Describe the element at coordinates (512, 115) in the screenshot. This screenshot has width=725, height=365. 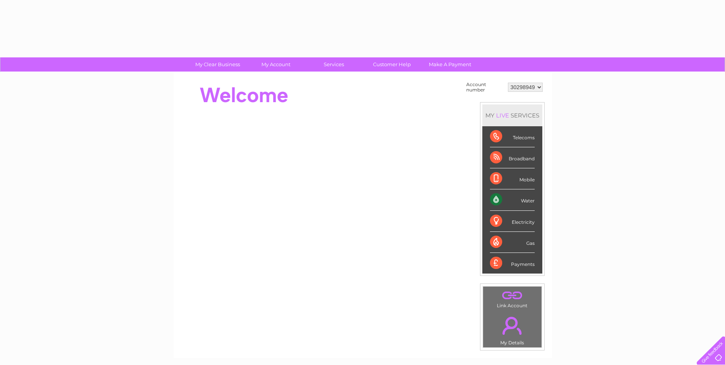
I see `div: MY SERVICES` at that location.